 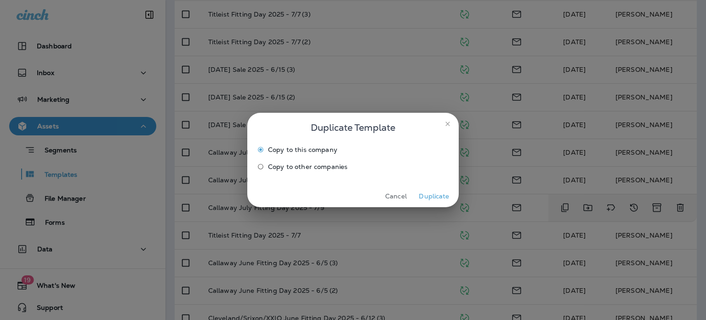 I want to click on span: Copy to other companies, so click(x=308, y=166).